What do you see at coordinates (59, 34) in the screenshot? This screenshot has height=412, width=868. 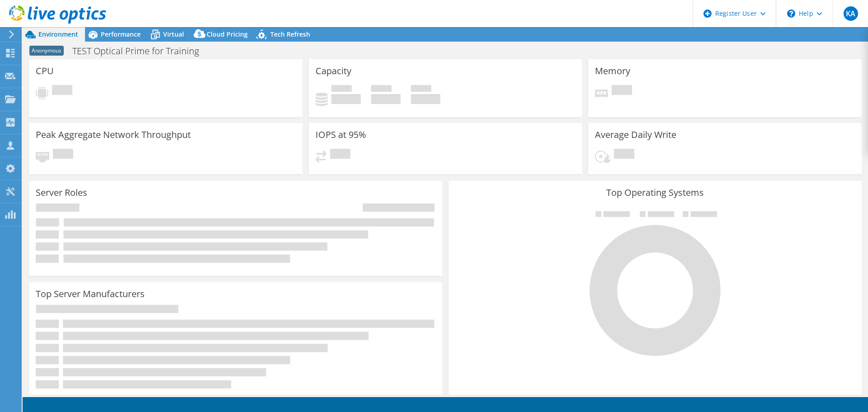 I see `span: Environment` at bounding box center [59, 34].